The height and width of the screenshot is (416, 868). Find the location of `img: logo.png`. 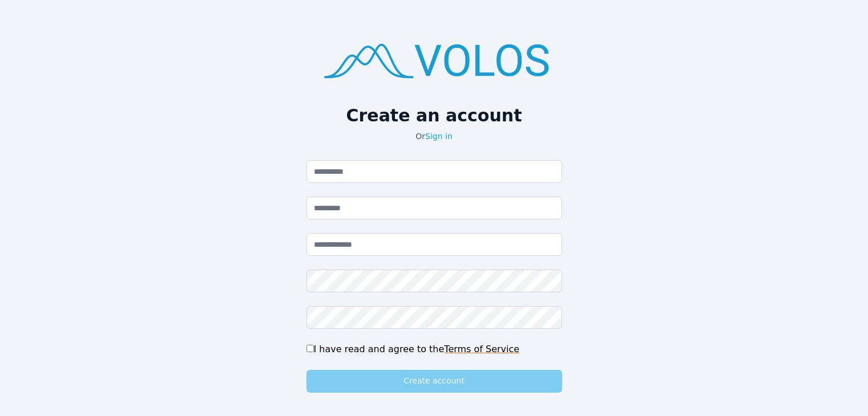

img: logo.png is located at coordinates (434, 59).